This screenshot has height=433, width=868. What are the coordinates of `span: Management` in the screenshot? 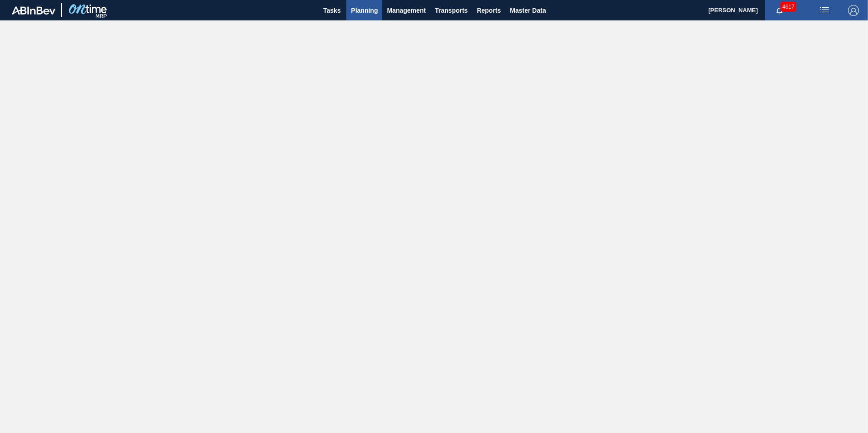 It's located at (406, 10).